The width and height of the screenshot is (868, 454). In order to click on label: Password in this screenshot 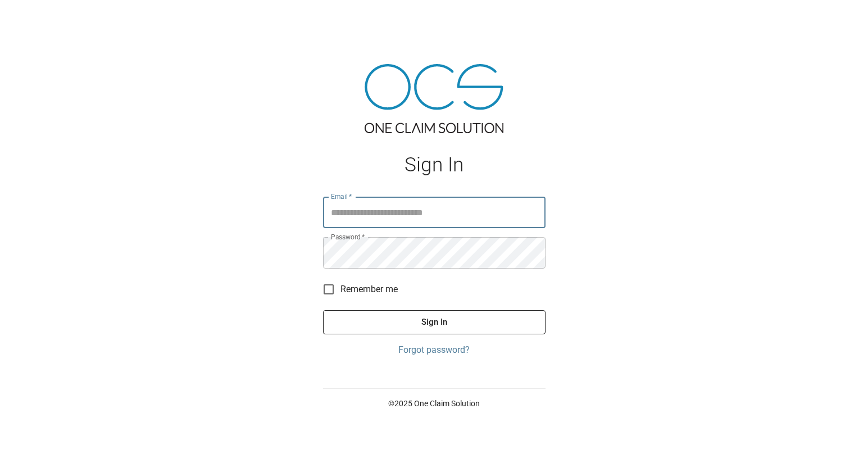, I will do `click(348, 236)`.